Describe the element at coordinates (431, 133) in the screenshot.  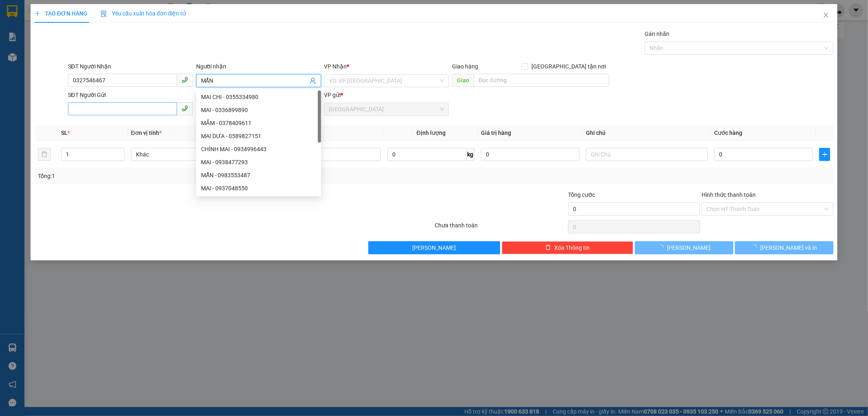
I see `span: Định lượng` at that location.